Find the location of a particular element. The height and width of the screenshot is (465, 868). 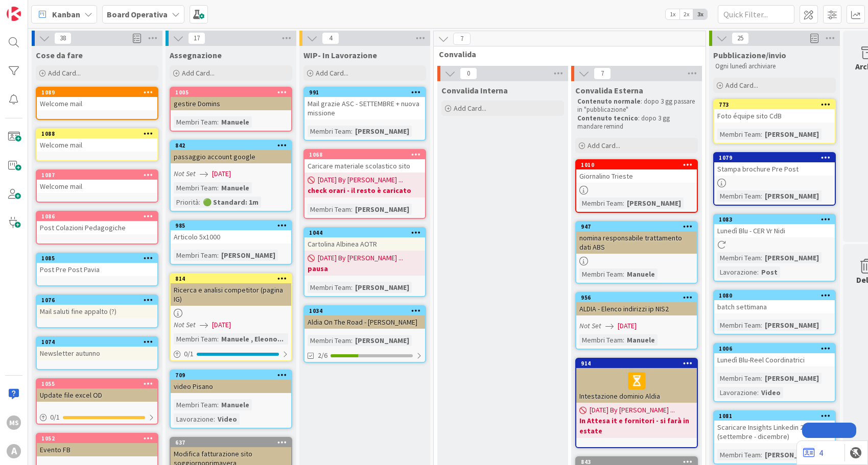

div: 1079 is located at coordinates (776, 157).